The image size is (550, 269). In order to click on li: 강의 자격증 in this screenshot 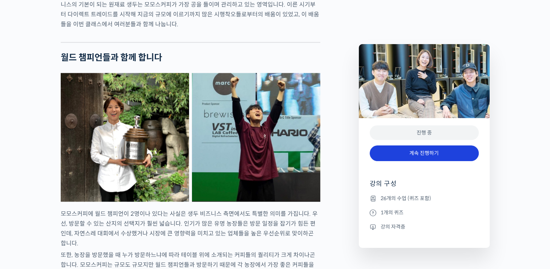, I will do `click(425, 226)`.